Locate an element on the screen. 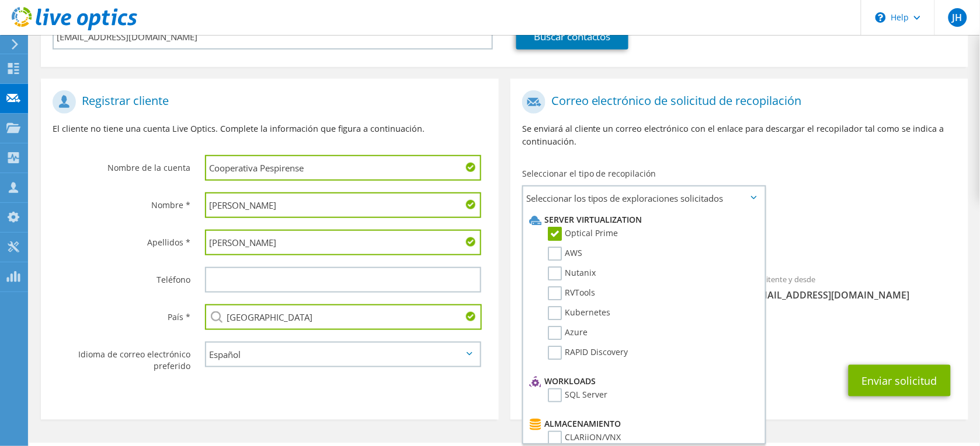 The width and height of the screenshot is (980, 446). label: Nutanix is located at coordinates (572, 274).